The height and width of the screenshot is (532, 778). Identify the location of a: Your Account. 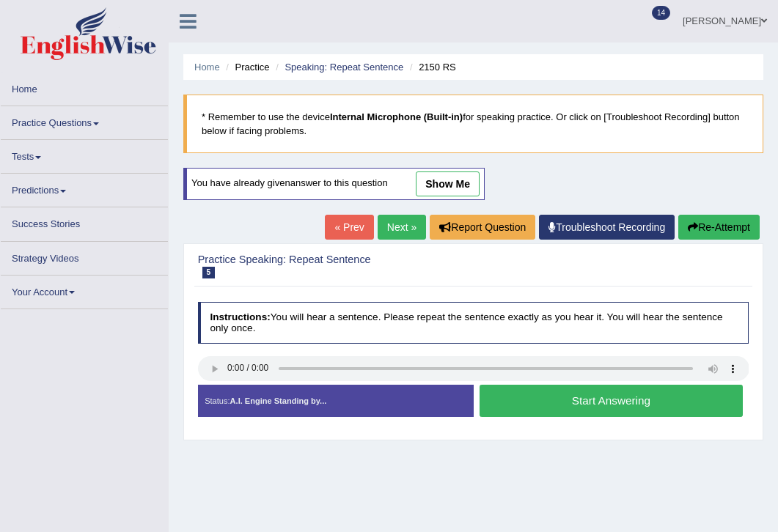
(84, 290).